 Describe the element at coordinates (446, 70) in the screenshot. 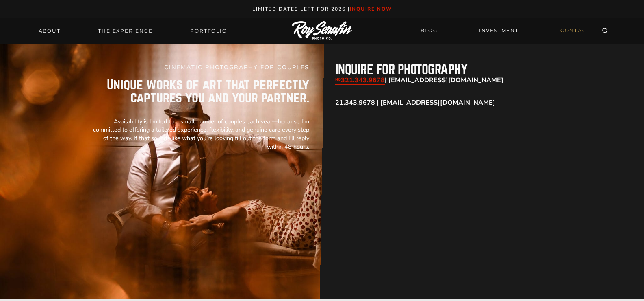

I see `h2: inquire for photography` at that location.